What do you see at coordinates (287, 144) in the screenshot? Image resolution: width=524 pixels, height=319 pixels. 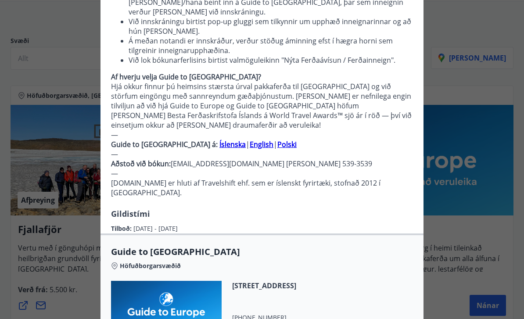 I see `strong: Polski` at bounding box center [287, 144].